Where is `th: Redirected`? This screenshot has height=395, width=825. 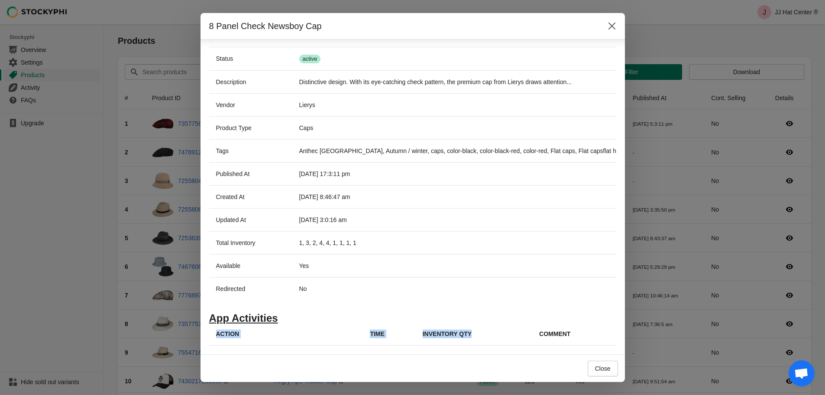
th: Redirected is located at coordinates (251, 288).